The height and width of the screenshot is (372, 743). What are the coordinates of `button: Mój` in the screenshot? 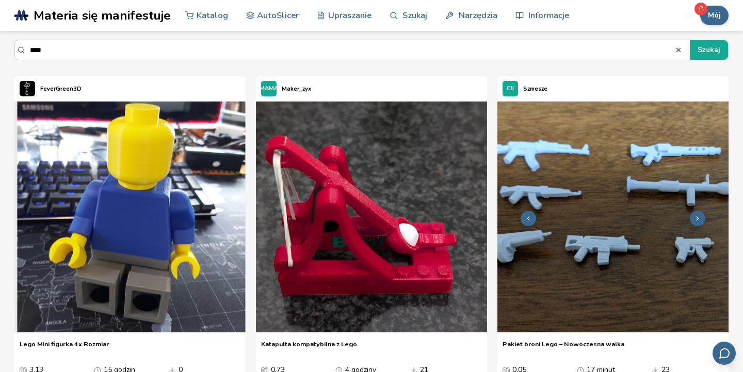 It's located at (714, 15).